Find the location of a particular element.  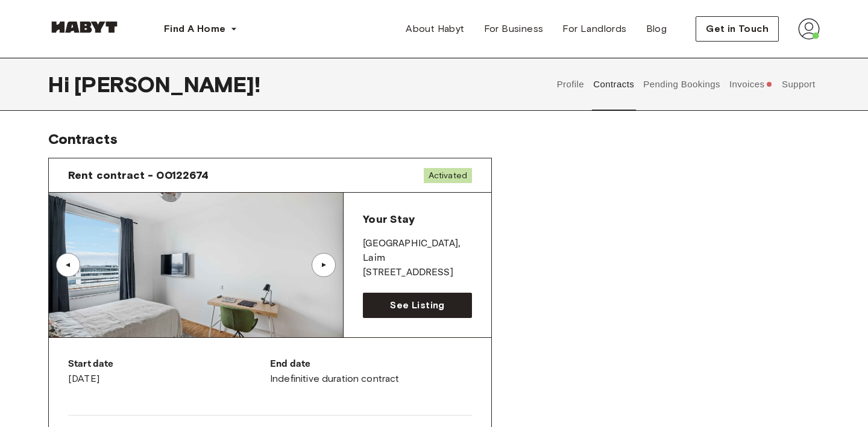

span: Hi is located at coordinates (61, 84).